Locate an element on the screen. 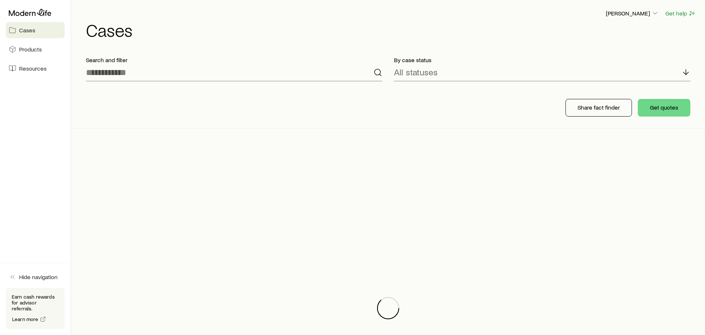 The width and height of the screenshot is (705, 335). p: By case status is located at coordinates (542, 60).